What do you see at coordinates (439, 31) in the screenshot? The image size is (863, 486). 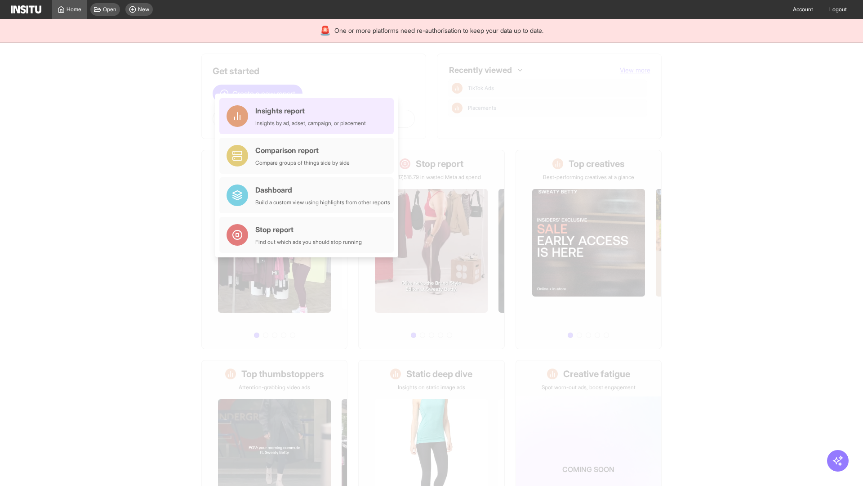 I see `span: One or more platforms need re-authorisation to keep your data up to date.` at bounding box center [439, 31].